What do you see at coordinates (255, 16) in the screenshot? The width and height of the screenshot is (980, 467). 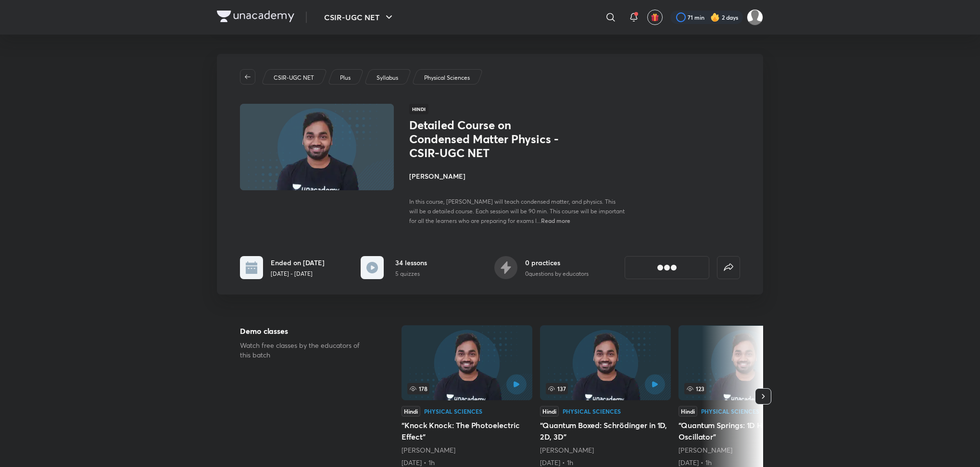 I see `img: Company Logo` at bounding box center [255, 16].